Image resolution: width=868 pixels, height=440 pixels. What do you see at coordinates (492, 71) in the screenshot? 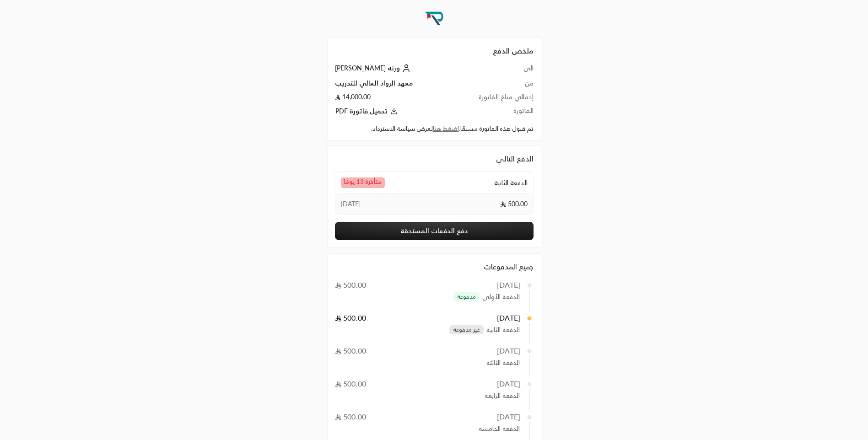
I see `td: الى` at bounding box center [492, 71].